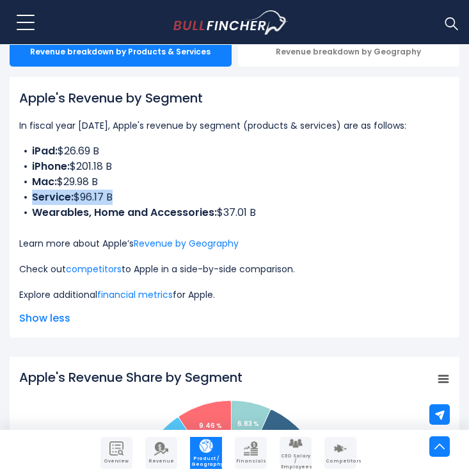  Describe the element at coordinates (242, 22) in the screenshot. I see `a: Go to homepage` at that location.